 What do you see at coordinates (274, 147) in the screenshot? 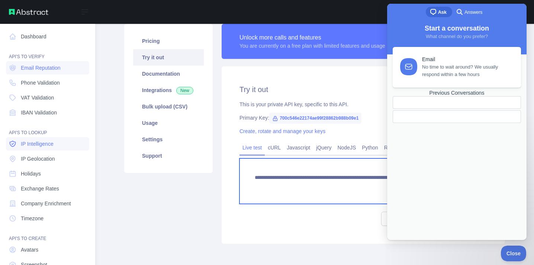
I see `a: cURL` at bounding box center [274, 147].